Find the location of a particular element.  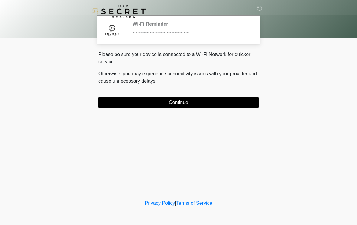

a: Terms of Service is located at coordinates (194, 203).